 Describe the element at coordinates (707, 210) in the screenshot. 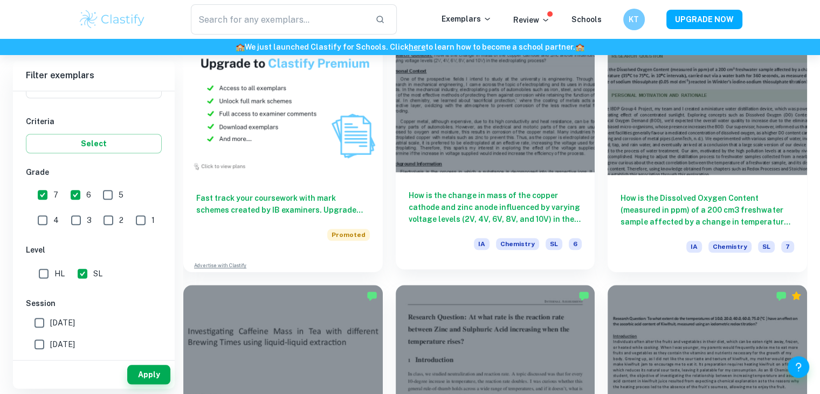

I see `h6: How is the Dissolved Oxygen Content (measured in ppm) of a 200 cm3 freshwater sample affected by ...` at that location.